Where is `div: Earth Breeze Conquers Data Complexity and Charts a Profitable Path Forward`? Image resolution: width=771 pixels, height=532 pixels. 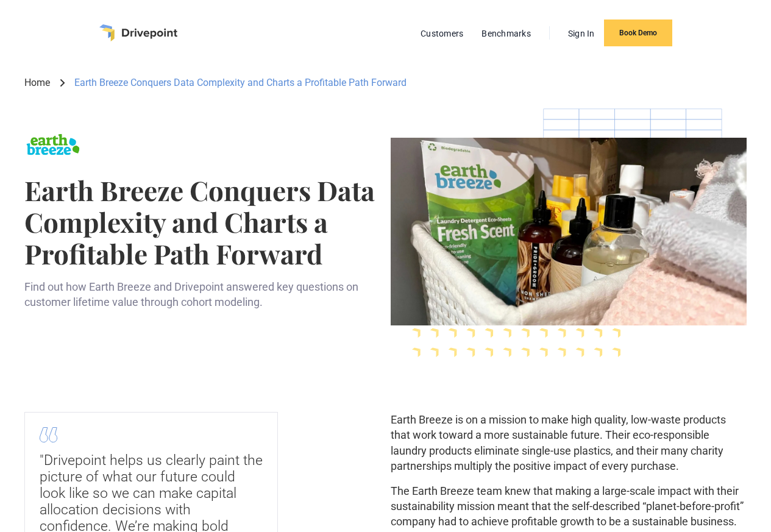
div: Earth Breeze Conquers Data Complexity and Charts a Profitable Path Forward is located at coordinates (240, 83).